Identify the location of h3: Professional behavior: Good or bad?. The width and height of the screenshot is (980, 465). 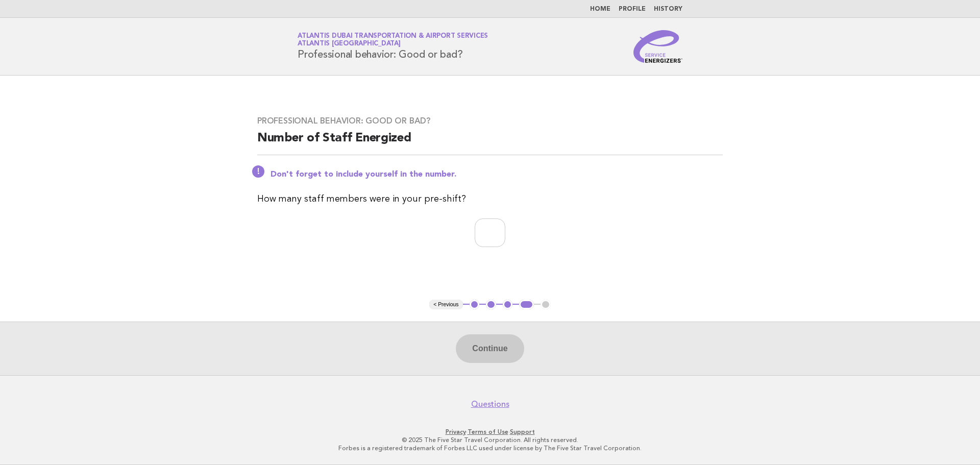
(490, 121).